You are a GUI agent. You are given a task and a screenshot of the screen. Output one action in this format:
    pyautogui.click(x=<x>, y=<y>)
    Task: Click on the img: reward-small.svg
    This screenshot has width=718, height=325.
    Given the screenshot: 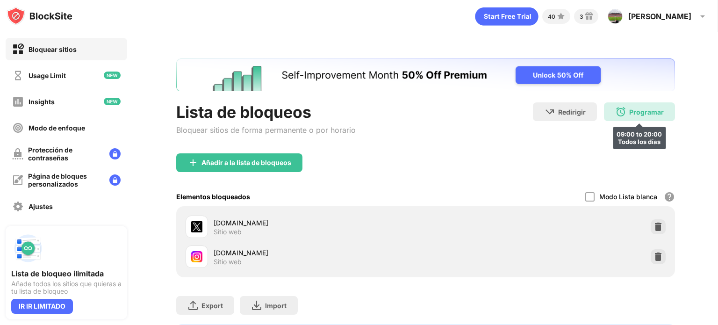 What is the action you would take?
    pyautogui.click(x=589, y=16)
    